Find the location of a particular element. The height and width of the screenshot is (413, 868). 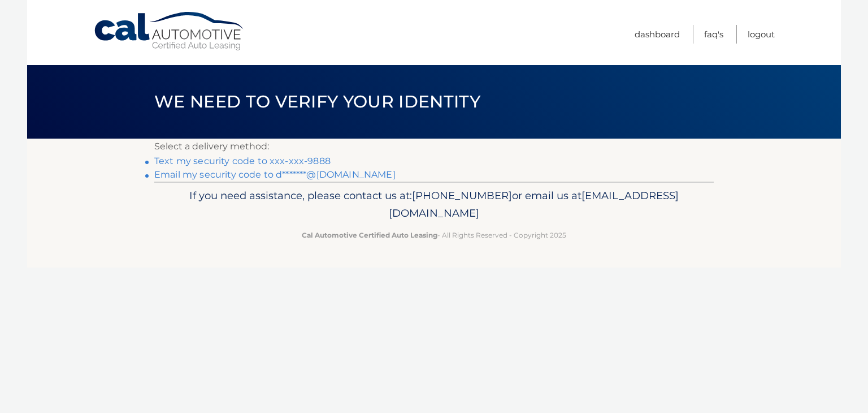

a: Dashboard is located at coordinates (657, 34).